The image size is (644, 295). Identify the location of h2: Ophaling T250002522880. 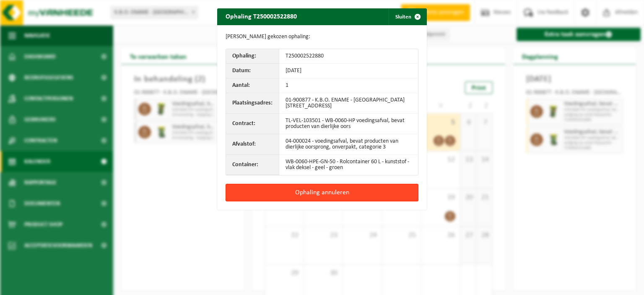
(261, 16).